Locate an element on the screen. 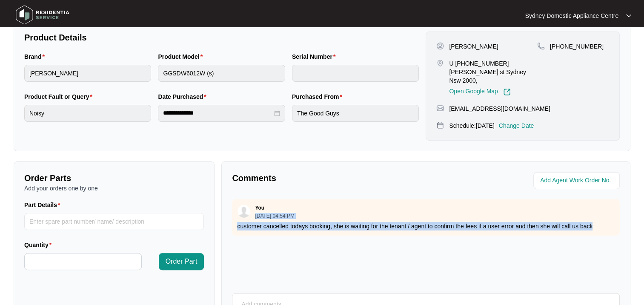 This screenshot has height=305, width=644. input: Part Details is located at coordinates (114, 222).